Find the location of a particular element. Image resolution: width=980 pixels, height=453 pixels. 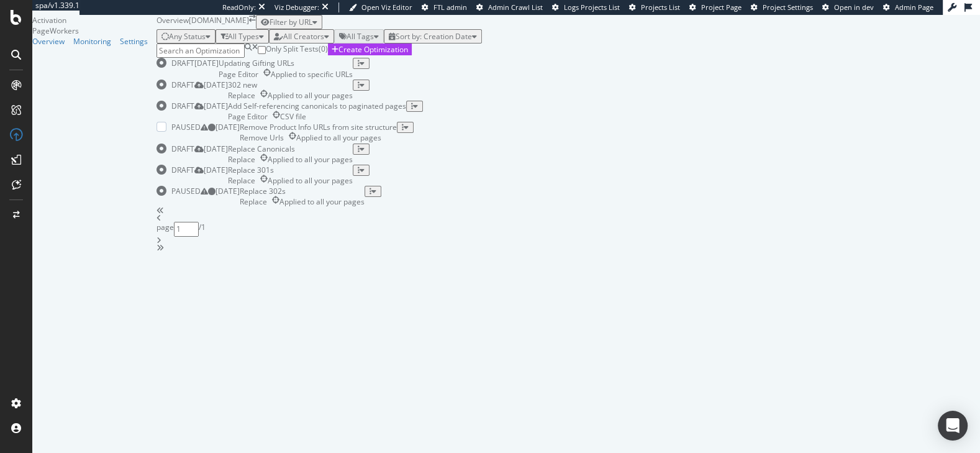

div: 302 new is located at coordinates (290, 85).